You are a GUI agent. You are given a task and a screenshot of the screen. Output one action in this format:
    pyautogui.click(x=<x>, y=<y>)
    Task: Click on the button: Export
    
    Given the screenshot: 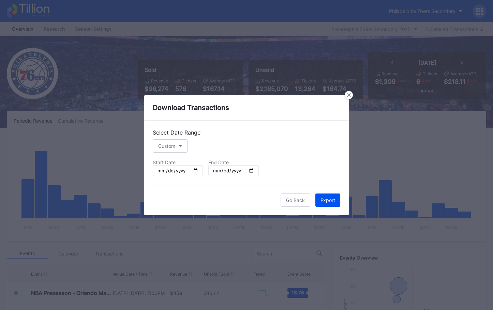 What is the action you would take?
    pyautogui.click(x=328, y=200)
    